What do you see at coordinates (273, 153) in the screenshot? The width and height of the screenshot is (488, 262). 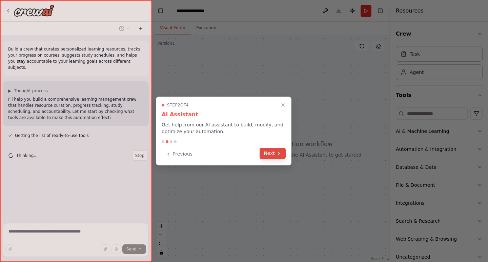 I see `button: Next` at bounding box center [273, 153].